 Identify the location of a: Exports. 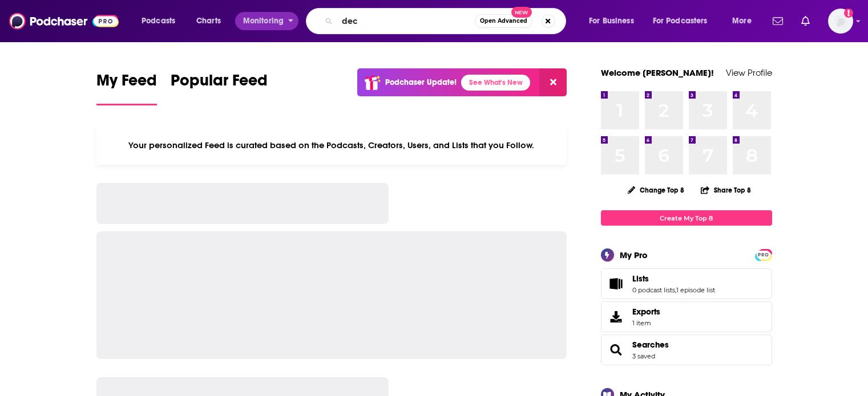
(686, 317).